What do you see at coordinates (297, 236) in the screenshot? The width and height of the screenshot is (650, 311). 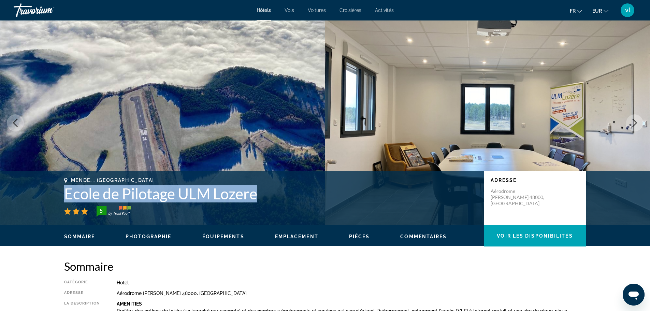 I see `span: Emplacement` at bounding box center [297, 236].